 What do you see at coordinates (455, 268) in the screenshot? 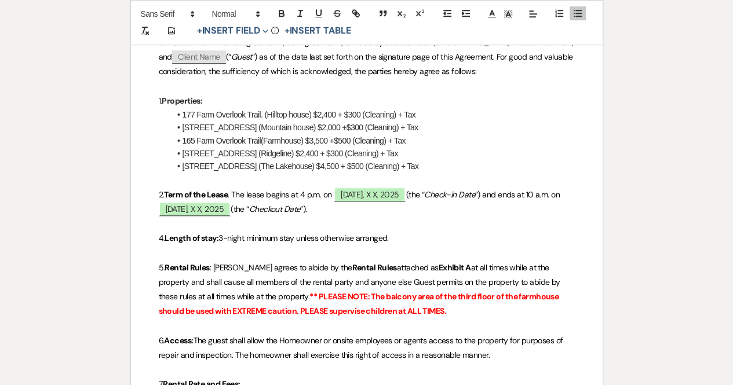
I see `strong: Exhibit A` at bounding box center [455, 268].